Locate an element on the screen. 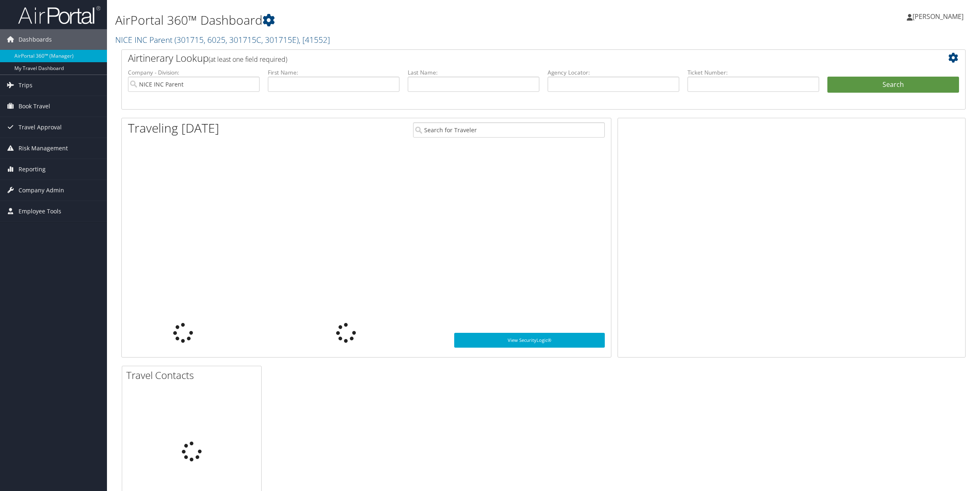  span: Reporting is located at coordinates (32, 169).